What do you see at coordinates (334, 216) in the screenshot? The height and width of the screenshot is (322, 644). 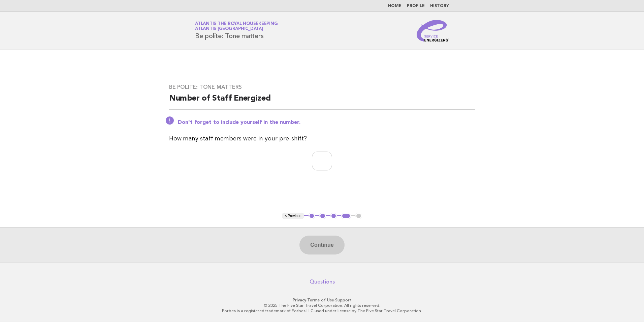 I see `button: 3` at bounding box center [334, 216].